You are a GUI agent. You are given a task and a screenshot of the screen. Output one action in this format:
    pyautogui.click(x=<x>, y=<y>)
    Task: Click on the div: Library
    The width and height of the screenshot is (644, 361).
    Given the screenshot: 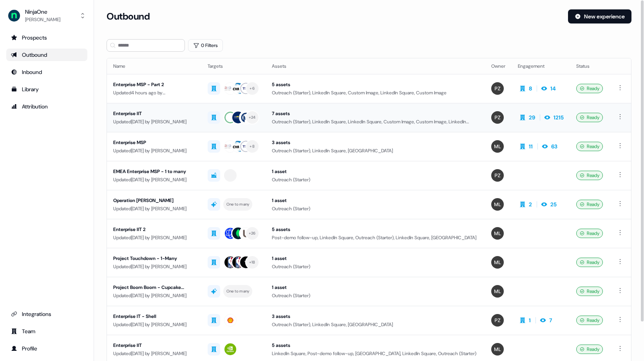 What is the action you would take?
    pyautogui.click(x=47, y=89)
    